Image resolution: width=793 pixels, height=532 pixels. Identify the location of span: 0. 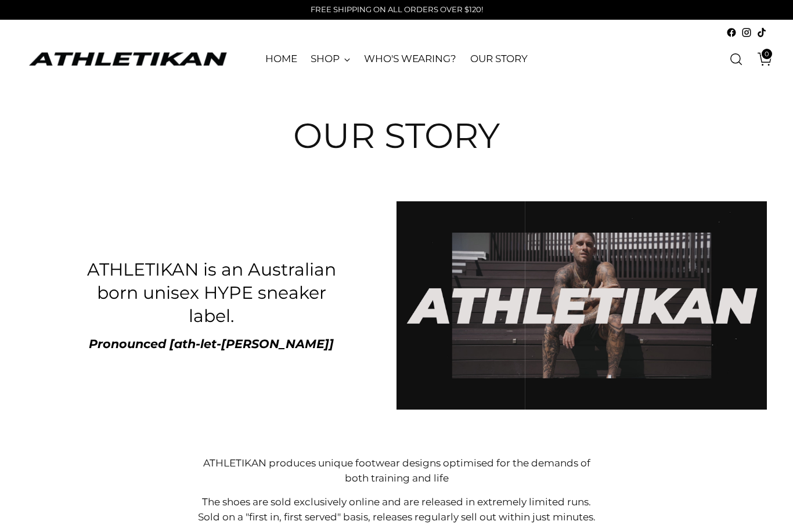
(767, 54).